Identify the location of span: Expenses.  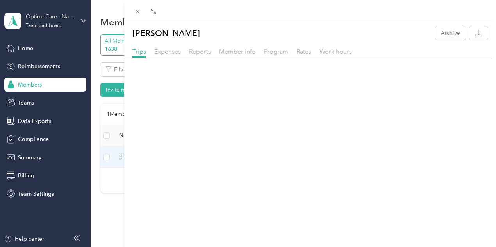
(168, 51).